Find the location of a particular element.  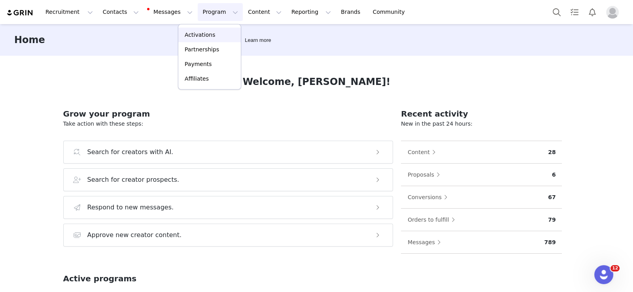

a: Community is located at coordinates (391, 12).